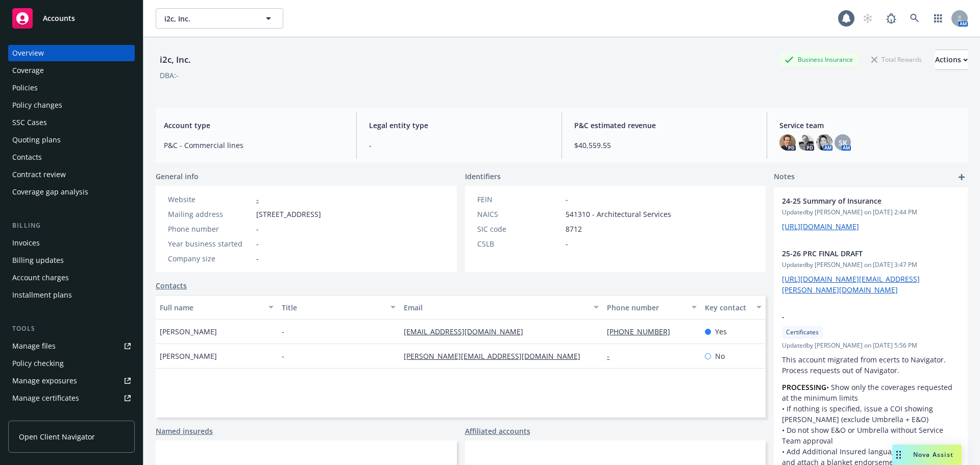 This screenshot has width=980, height=465. Describe the element at coordinates (721, 331) in the screenshot. I see `span: Yes` at that location.